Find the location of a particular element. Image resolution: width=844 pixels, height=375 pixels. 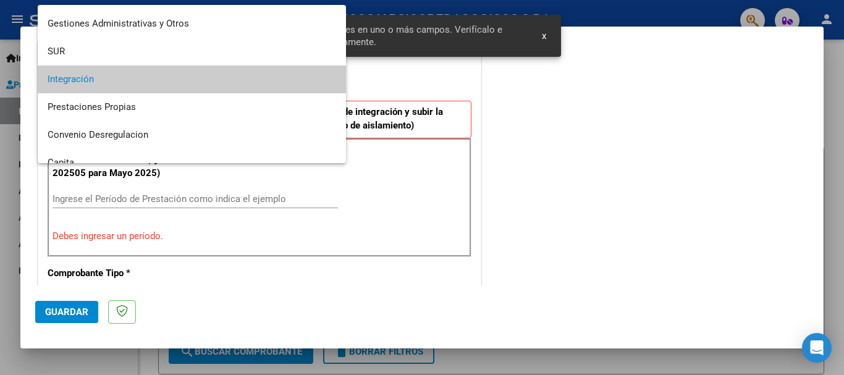

span: Integración is located at coordinates (70, 79).